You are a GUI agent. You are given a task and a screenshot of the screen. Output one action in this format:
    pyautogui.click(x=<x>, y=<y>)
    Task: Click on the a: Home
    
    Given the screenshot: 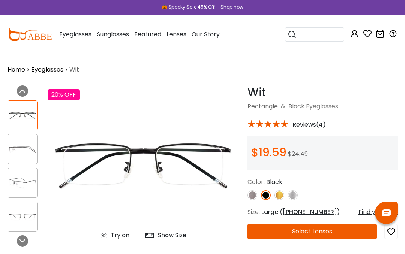 What is the action you would take?
    pyautogui.click(x=16, y=70)
    